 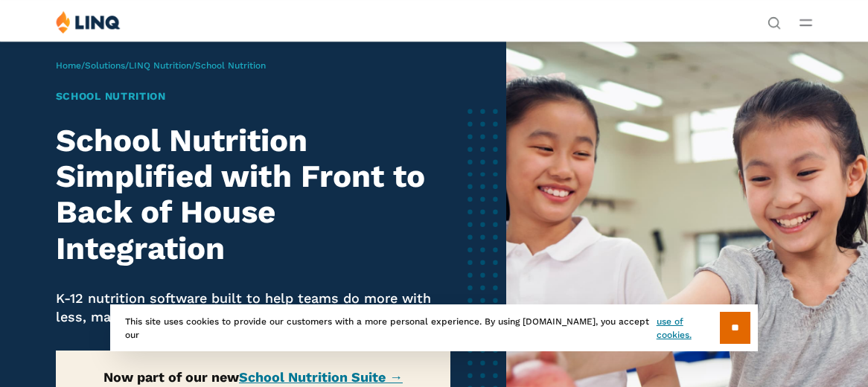 I want to click on a: LINQ Nutrition, so click(x=160, y=66).